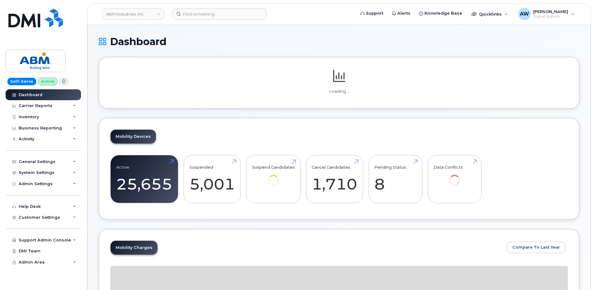  I want to click on a: Data Conflicts, so click(454, 177).